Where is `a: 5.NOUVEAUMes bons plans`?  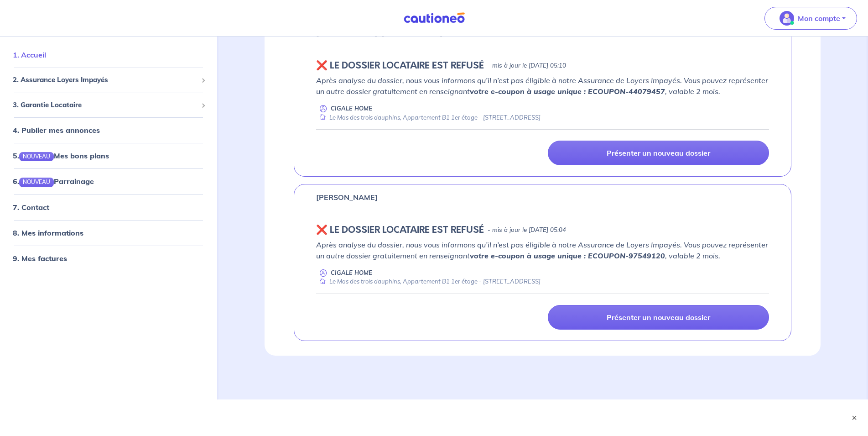
a: 5.NOUVEAUMes bons plans is located at coordinates (61, 156).